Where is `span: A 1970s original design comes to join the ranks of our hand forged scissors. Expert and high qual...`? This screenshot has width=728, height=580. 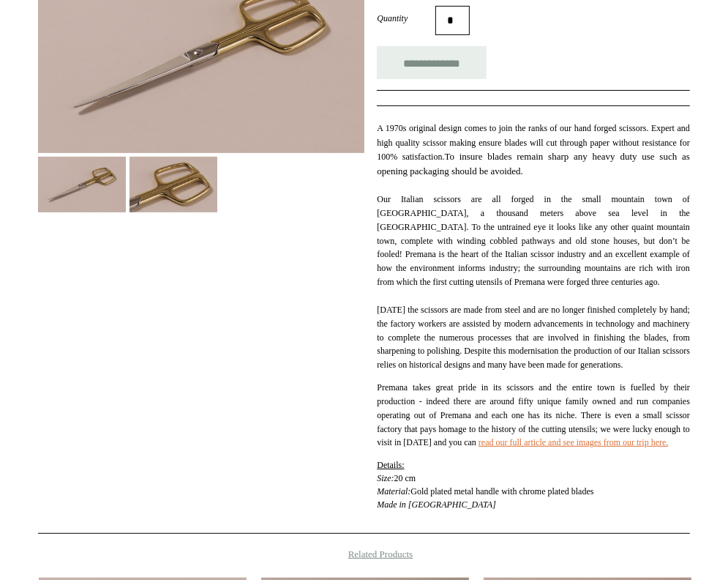 span: A 1970s original design comes to join the ranks of our hand forged scissors. Expert and high qual... is located at coordinates (533, 142).